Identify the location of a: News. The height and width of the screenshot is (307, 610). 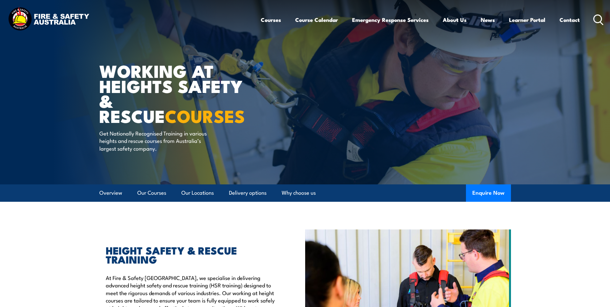
(488, 20).